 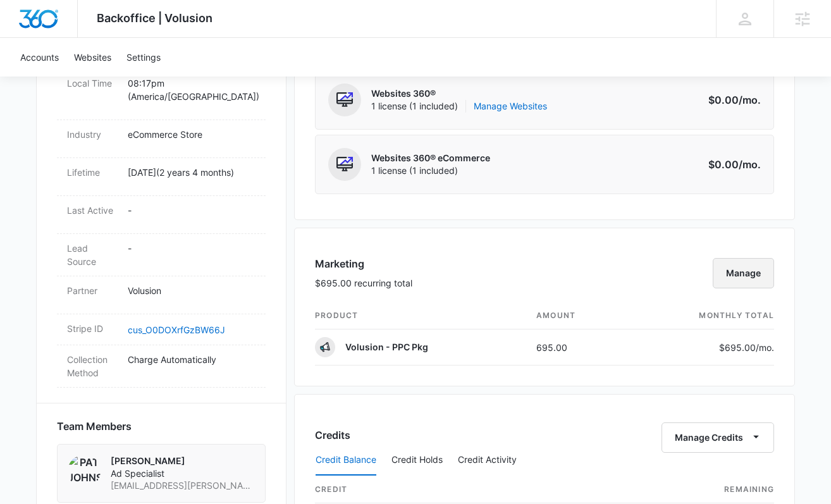 I want to click on span: Team Members, so click(x=94, y=426).